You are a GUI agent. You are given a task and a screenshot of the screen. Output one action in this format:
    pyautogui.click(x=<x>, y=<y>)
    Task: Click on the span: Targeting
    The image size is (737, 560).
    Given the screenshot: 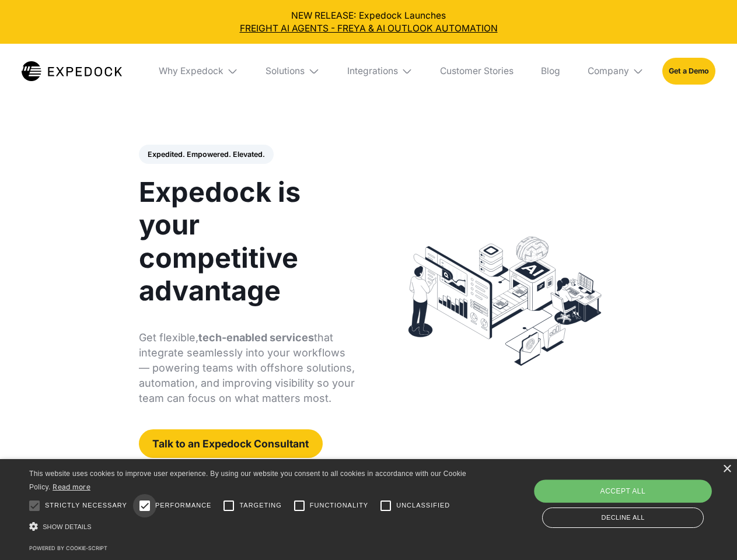 What is the action you would take?
    pyautogui.click(x=260, y=505)
    